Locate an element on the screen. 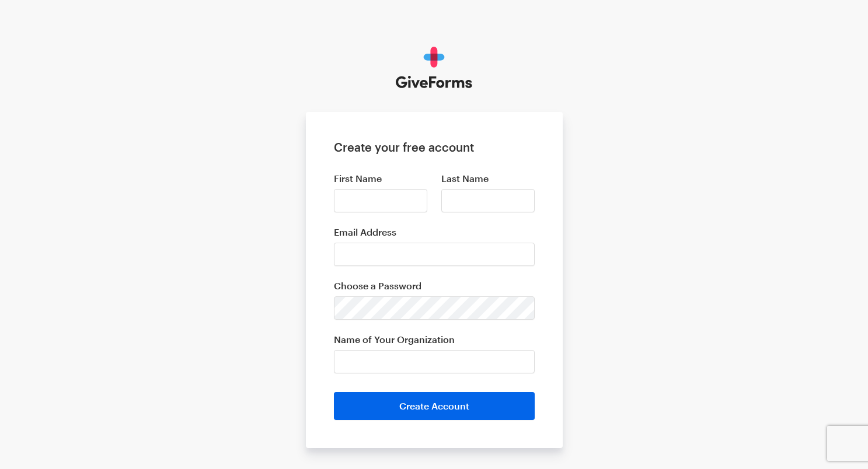 This screenshot has width=868, height=469. h1: Create your free account is located at coordinates (434, 147).